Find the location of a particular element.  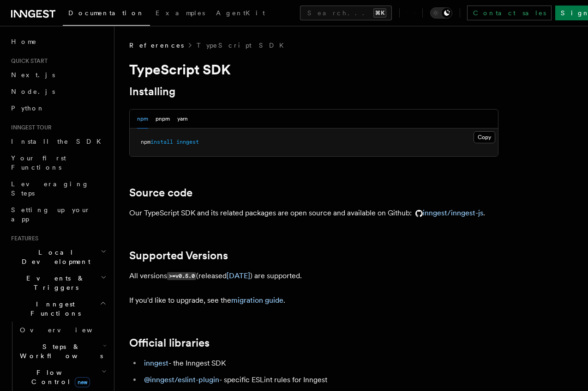

span: References is located at coordinates (156, 45).